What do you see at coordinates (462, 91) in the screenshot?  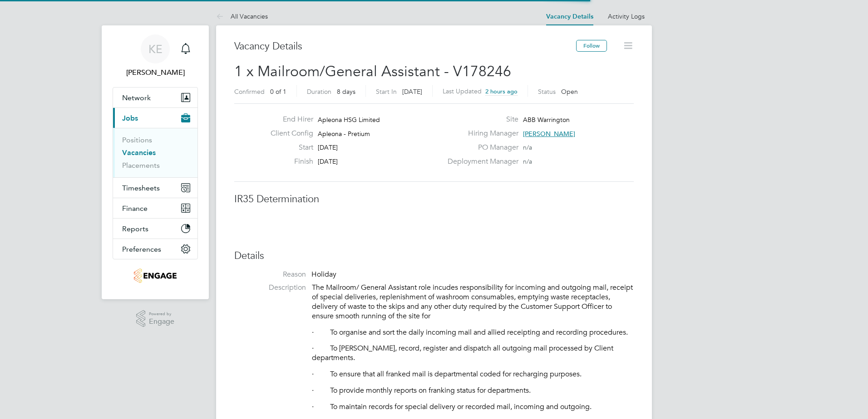 I see `label: Last Updated` at bounding box center [462, 91].